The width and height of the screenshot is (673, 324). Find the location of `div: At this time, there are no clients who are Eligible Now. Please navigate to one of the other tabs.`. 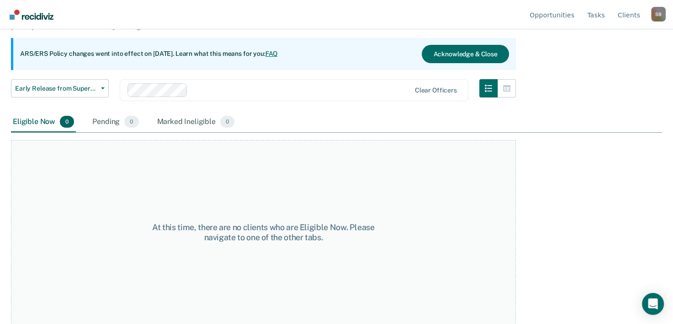

div: At this time, there are no clients who are Eligible Now. Please navigate to one of the other tabs. is located at coordinates (263, 232).